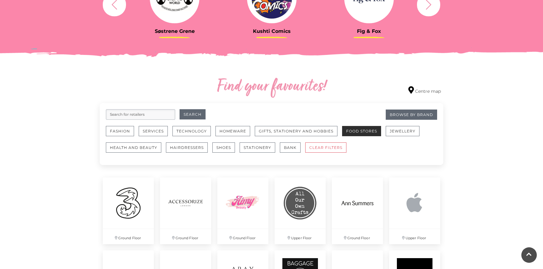 This screenshot has width=543, height=269. What do you see at coordinates (153, 131) in the screenshot?
I see `button: Services` at bounding box center [153, 131].